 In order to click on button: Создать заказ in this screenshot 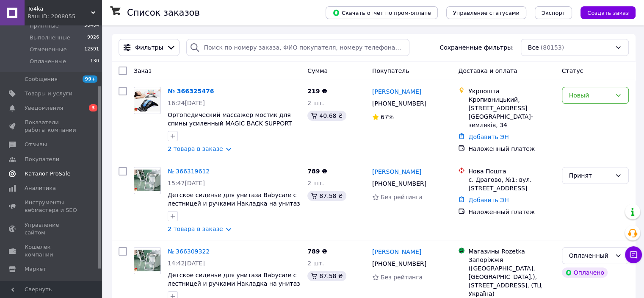, I will do `click(609, 12)`.